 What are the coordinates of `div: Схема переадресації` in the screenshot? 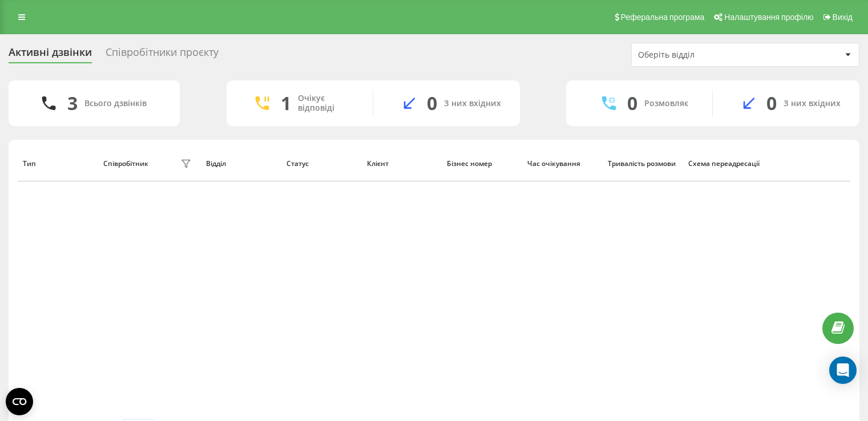 It's located at (726, 164).